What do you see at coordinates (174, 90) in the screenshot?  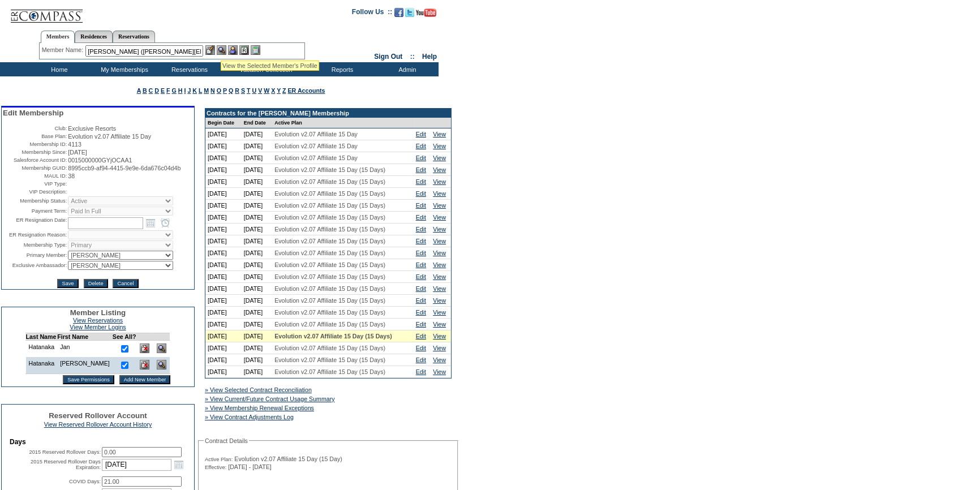 I see `a: G` at bounding box center [174, 90].